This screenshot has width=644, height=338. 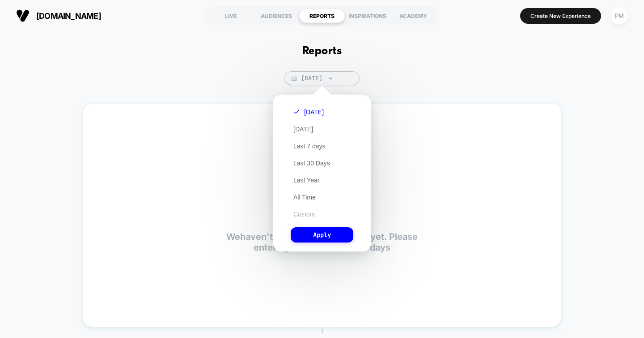 What do you see at coordinates (310, 146) in the screenshot?
I see `button: Last 7 days` at bounding box center [310, 146].